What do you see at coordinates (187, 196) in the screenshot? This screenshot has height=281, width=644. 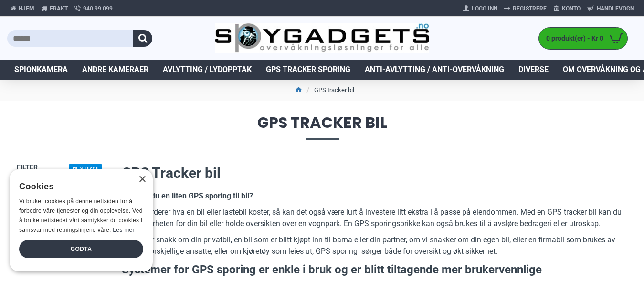 I see `b: Trenger du en liten GPS sporing til bil?` at bounding box center [187, 196].